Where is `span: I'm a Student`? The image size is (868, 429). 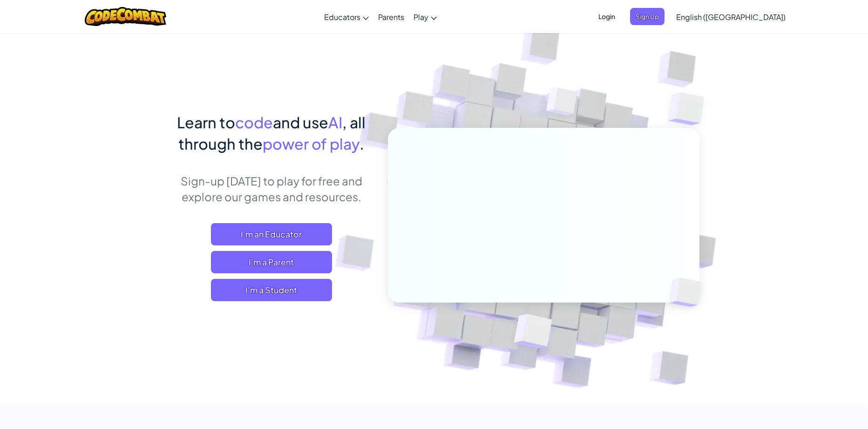 span: I'm a Student is located at coordinates (271, 291).